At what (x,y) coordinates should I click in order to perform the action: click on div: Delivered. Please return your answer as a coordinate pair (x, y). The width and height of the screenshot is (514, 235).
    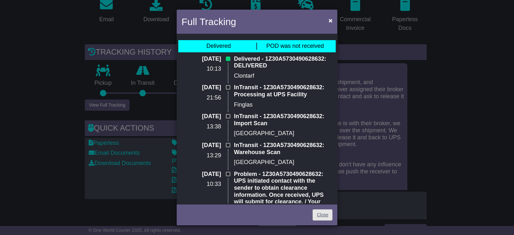
    Looking at the image, I should click on (218, 46).